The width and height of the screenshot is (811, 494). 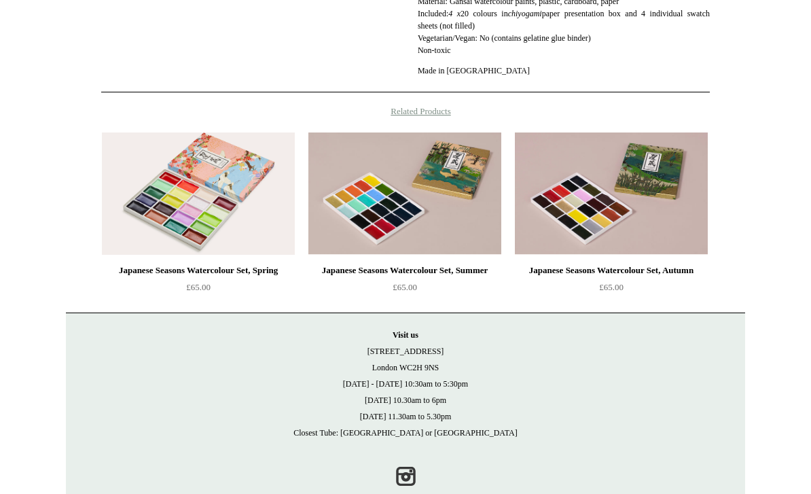 I want to click on img: Japanese Seasons Watercolour Set, Summer, so click(x=405, y=194).